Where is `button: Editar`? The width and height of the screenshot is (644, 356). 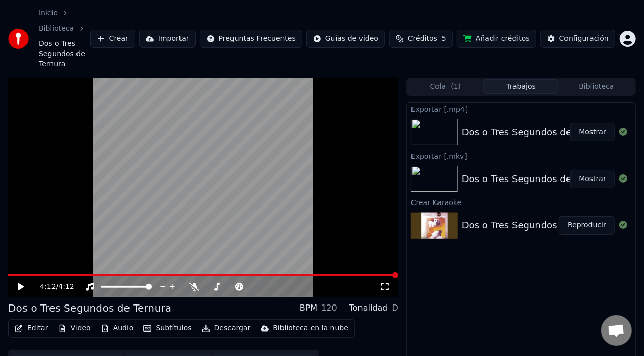 button: Editar is located at coordinates (31, 328).